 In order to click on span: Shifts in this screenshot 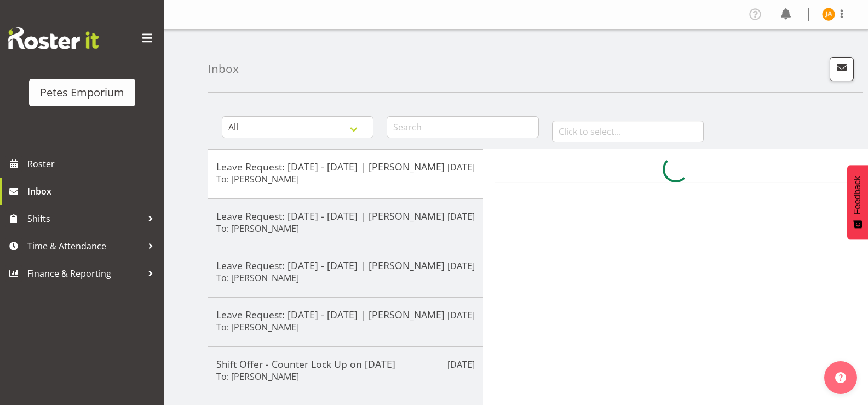, I will do `click(85, 219)`.